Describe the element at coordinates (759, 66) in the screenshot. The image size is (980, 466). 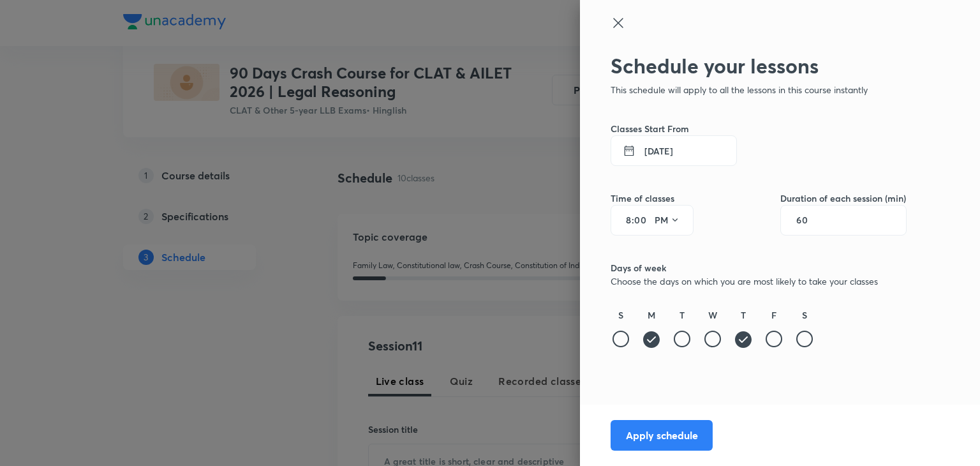
I see `h2: Schedule your lessons` at that location.